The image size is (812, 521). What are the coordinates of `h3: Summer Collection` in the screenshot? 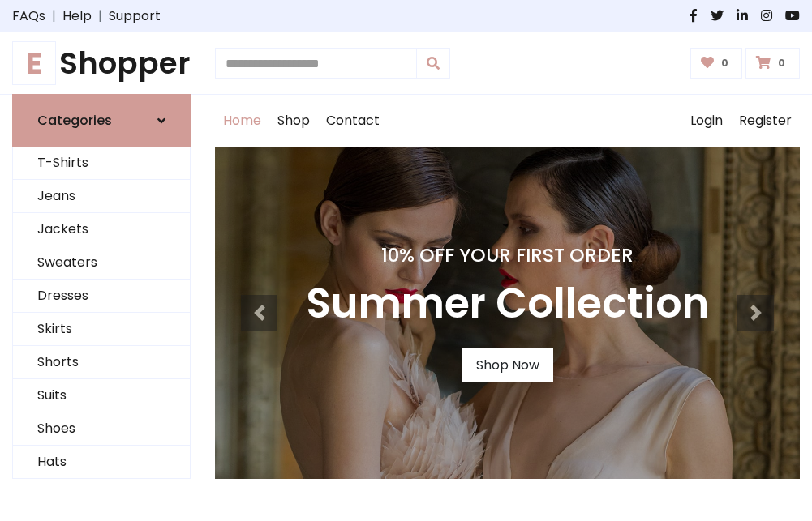 It's located at (506, 304).